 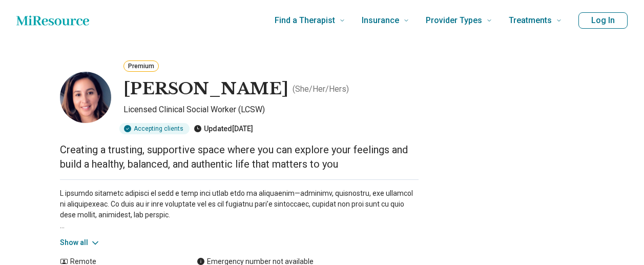 What do you see at coordinates (380, 20) in the screenshot?
I see `span: Insurance` at bounding box center [380, 20].